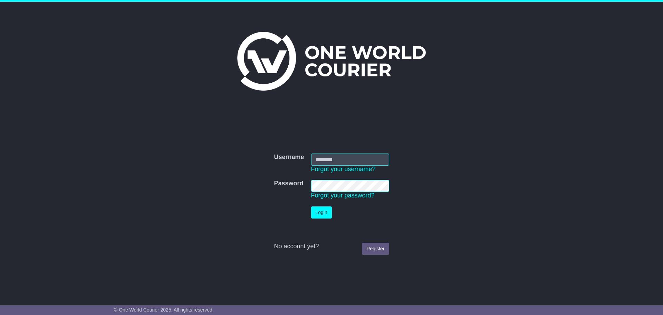  What do you see at coordinates (331, 246) in the screenshot?
I see `div: No account yet?` at bounding box center [331, 246].